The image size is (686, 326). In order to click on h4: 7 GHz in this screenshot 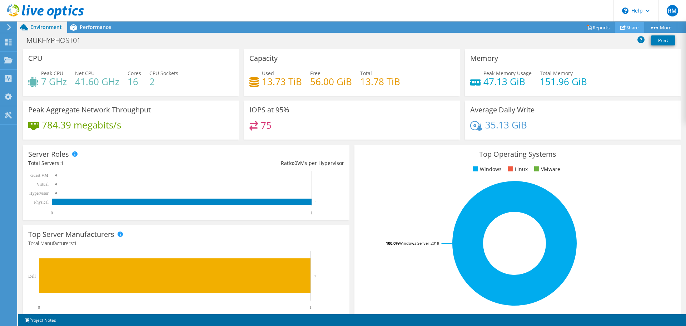, I will do `click(54, 82)`.